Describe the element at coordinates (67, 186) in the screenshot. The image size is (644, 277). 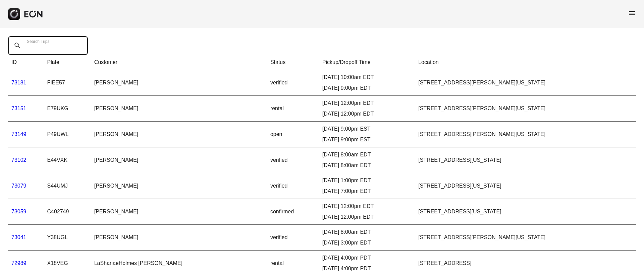
I see `td: S44UMJ` at that location.